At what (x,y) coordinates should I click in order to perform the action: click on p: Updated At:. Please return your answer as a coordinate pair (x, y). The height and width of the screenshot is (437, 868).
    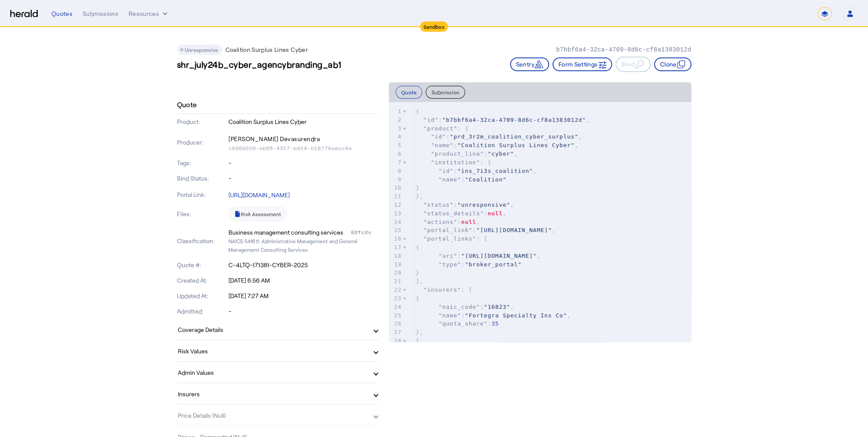
    Looking at the image, I should click on (202, 296).